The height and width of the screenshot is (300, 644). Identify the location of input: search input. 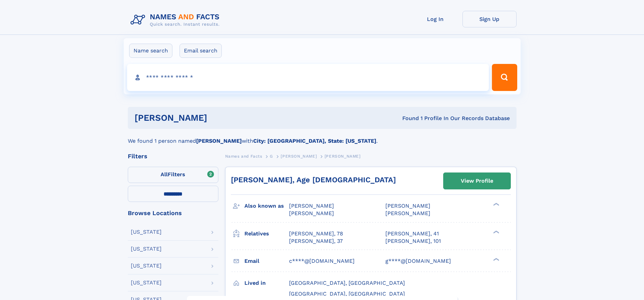
(308, 77).